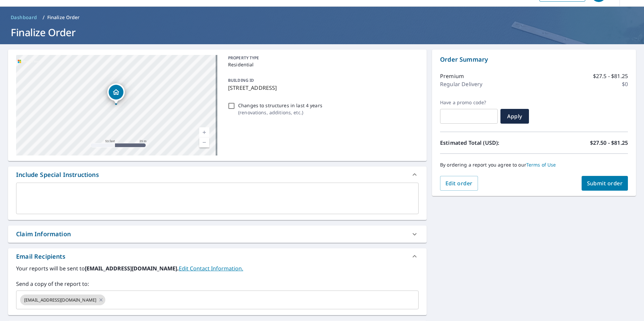 The image size is (644, 321). What do you see at coordinates (116, 94) in the screenshot?
I see `div: Dropped pin, building 1, Residential property, 244 W Birch St Grafton, WI 53024` at bounding box center [116, 94].